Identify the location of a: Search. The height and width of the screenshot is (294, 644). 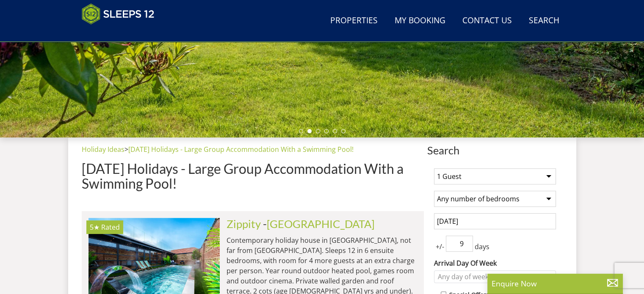
(544, 20).